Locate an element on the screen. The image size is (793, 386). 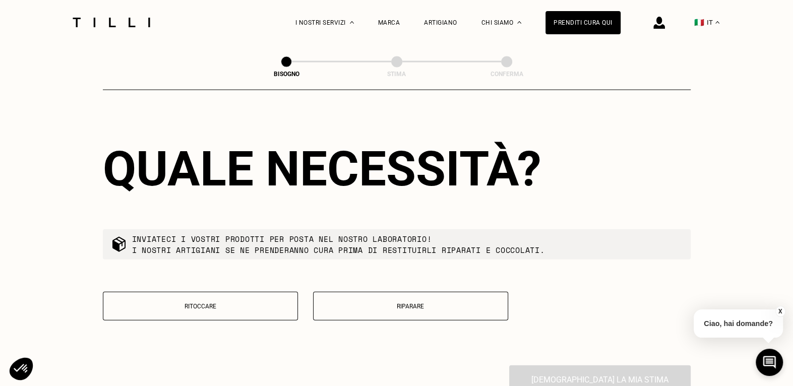
div: Marca is located at coordinates (389, 23).